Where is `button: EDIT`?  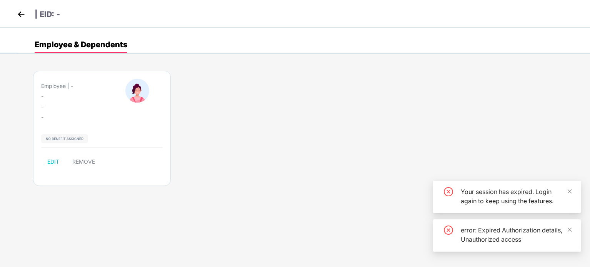 button: EDIT is located at coordinates (53, 162).